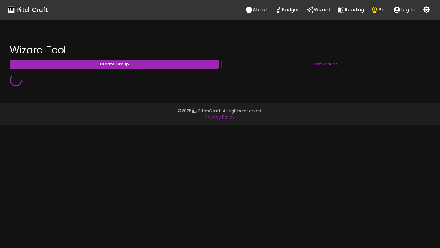  What do you see at coordinates (27, 10) in the screenshot?
I see `div: 🎹 PitchCraft` at bounding box center [27, 10].